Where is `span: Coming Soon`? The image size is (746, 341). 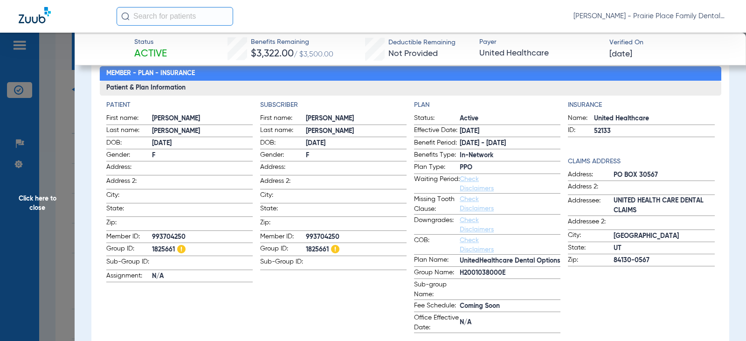
span: Coming Soon is located at coordinates (510, 306).